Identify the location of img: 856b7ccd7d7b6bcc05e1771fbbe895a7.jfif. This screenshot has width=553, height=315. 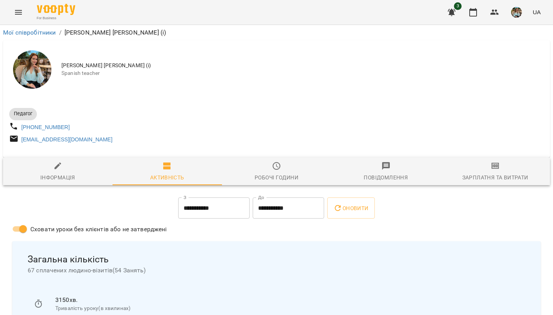
(516, 12).